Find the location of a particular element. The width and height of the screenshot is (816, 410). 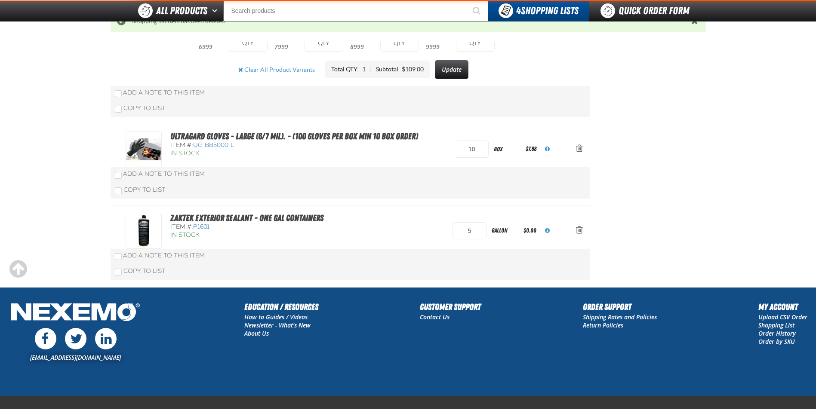

div: Scroll to the top is located at coordinates (18, 269).